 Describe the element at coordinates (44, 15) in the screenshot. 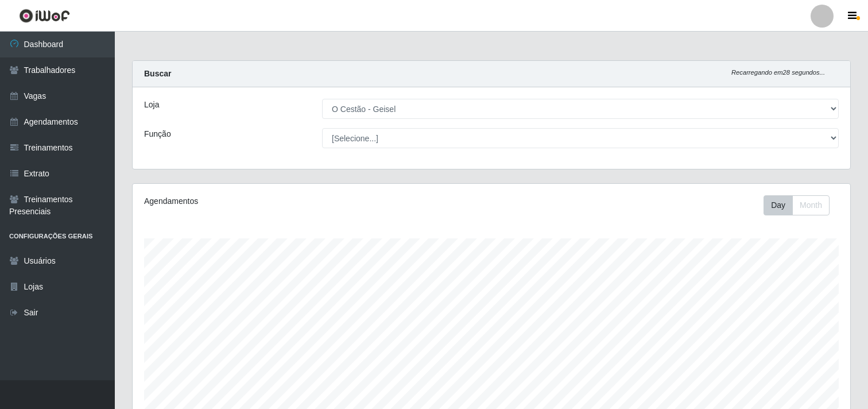

I see `img: CoreUI Logo` at that location.